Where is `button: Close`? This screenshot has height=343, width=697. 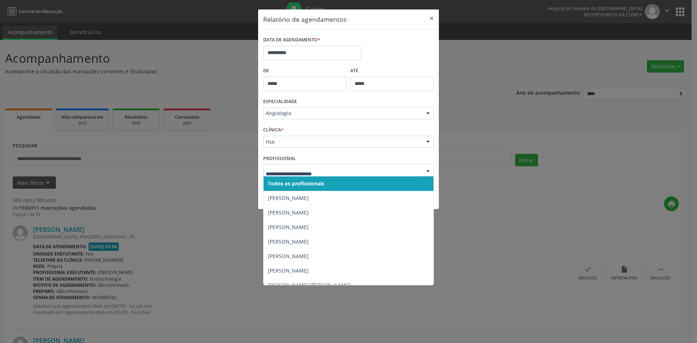
button: Close is located at coordinates (432, 18).